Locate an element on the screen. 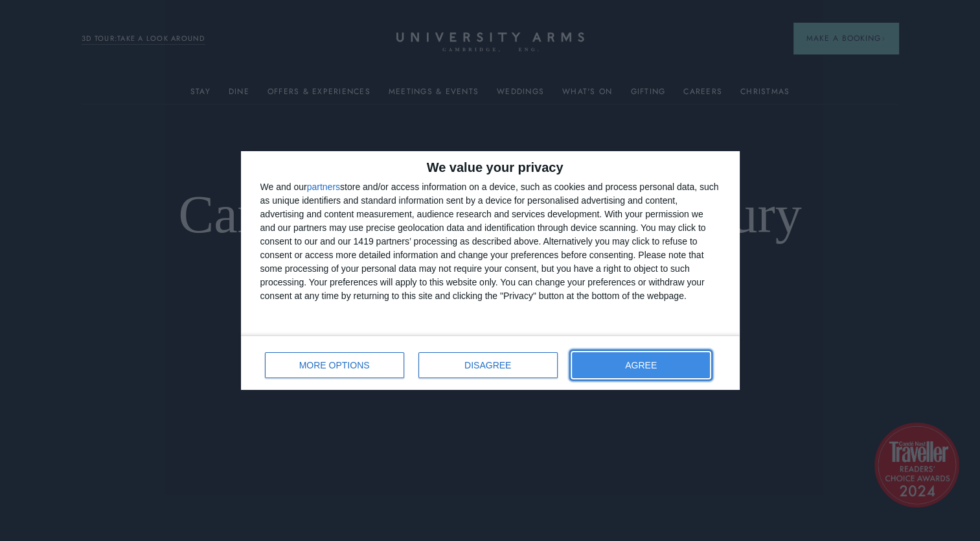 Image resolution: width=980 pixels, height=541 pixels. div: qc-cmp2-ui is located at coordinates (490, 270).